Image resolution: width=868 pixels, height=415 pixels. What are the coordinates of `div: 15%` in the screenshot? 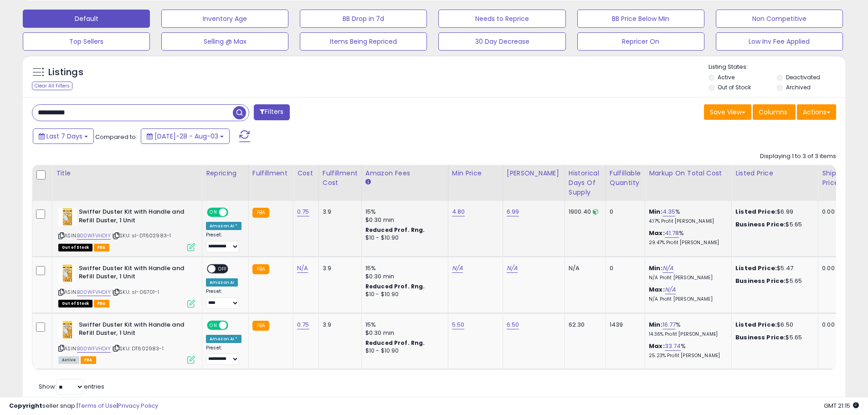 It's located at (404, 268).